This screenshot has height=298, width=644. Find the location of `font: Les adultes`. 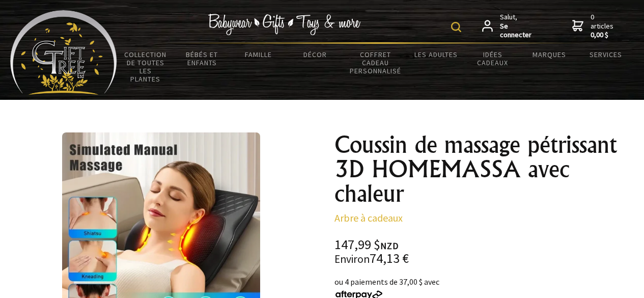

font: Les adultes is located at coordinates (436, 55).